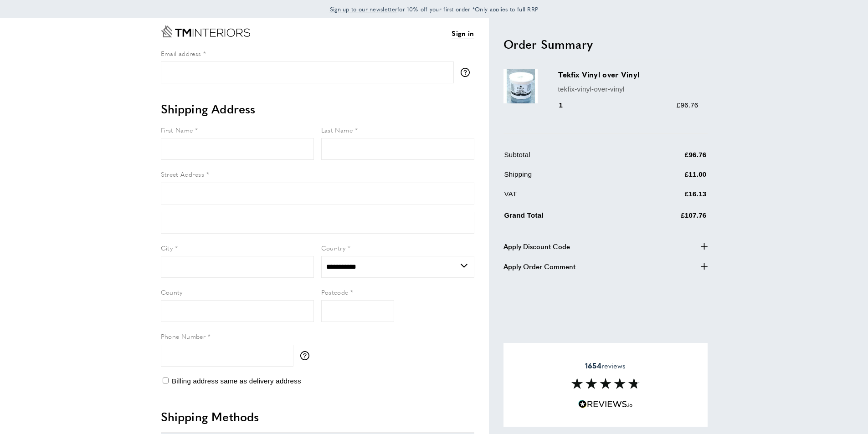 This screenshot has width=868, height=434. Describe the element at coordinates (364, 9) in the screenshot. I see `a: Sign up to our newsletter` at that location.